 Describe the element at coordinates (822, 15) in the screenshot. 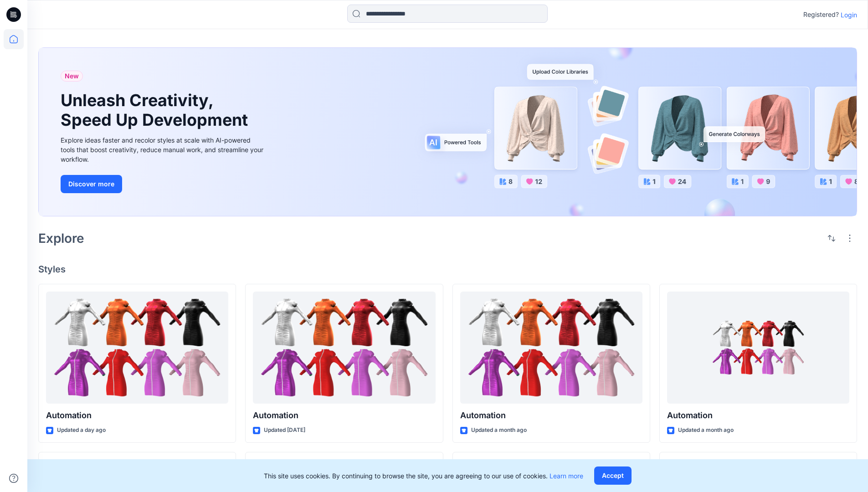

I see `p: Registered?` at that location.